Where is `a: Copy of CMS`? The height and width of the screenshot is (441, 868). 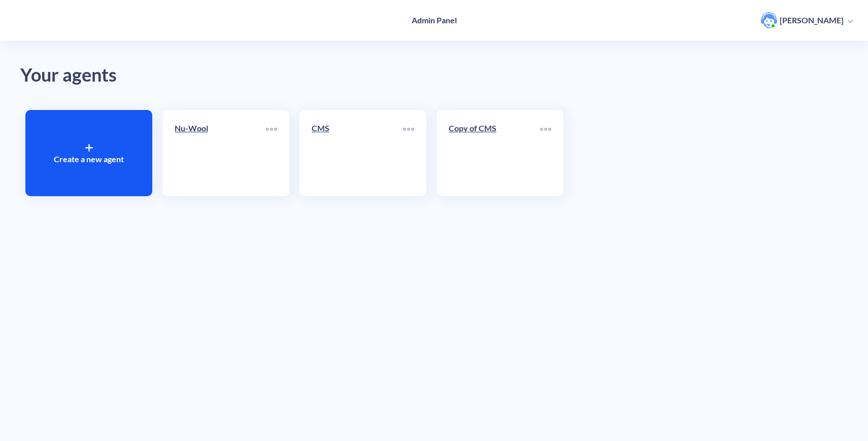 a: Copy of CMS is located at coordinates (495, 153).